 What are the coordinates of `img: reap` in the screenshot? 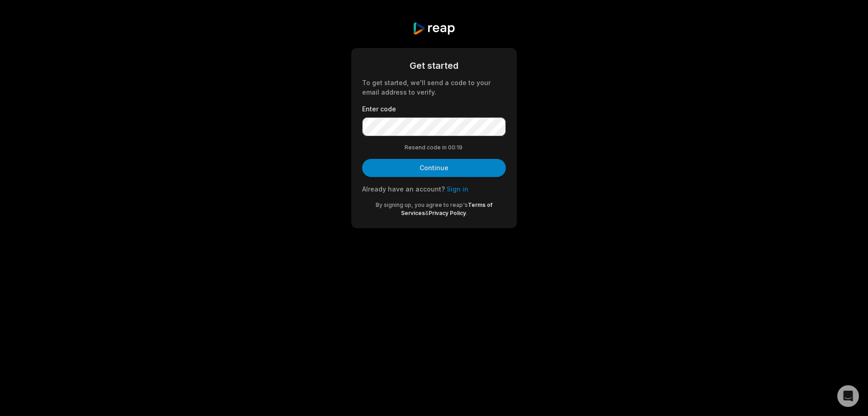 It's located at (434, 29).